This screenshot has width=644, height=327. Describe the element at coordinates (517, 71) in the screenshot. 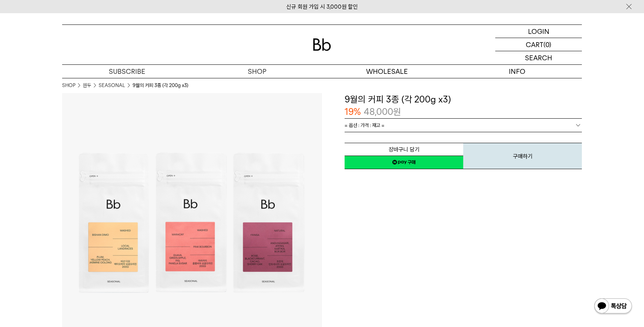

I see `p: INFO` at that location.